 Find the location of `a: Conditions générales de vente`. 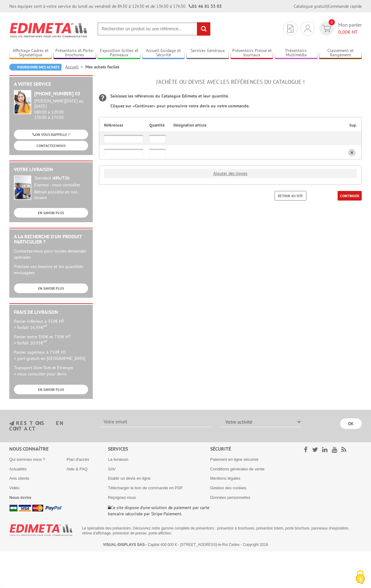

a: Conditions générales de vente is located at coordinates (237, 469).